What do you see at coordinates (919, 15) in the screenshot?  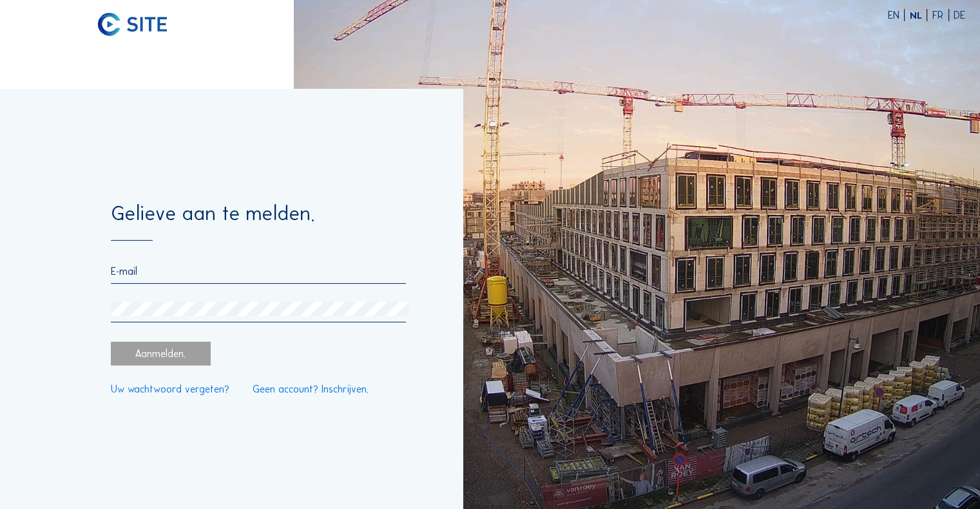 I see `div: NL` at bounding box center [919, 15].